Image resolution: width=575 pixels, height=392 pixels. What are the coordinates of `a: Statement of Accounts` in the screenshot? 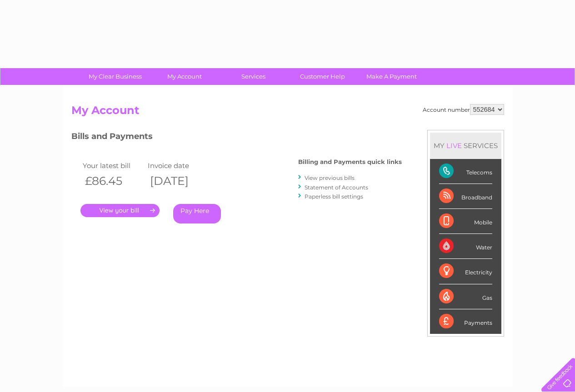 It's located at (336, 187).